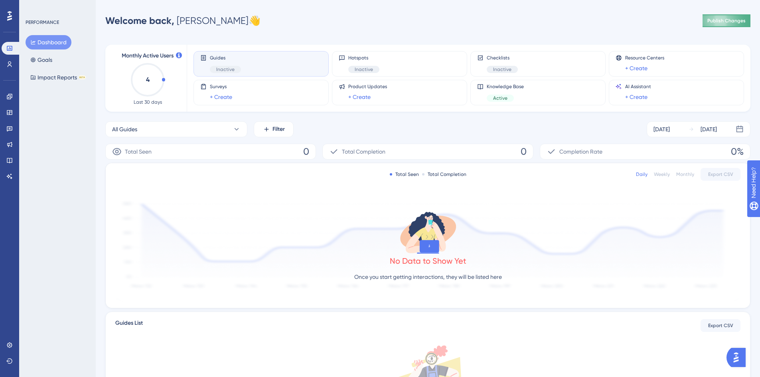 This screenshot has height=377, width=760. Describe the element at coordinates (42, 22) in the screenshot. I see `div: PERFORMANCE` at that location.